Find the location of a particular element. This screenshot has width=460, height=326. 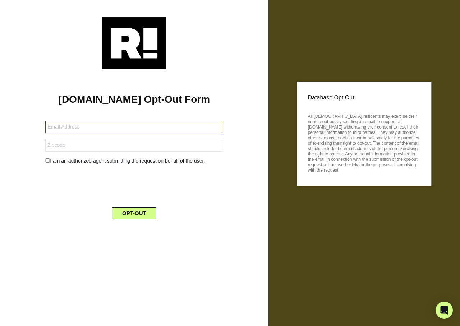

p: Database Opt Out is located at coordinates (364, 98).